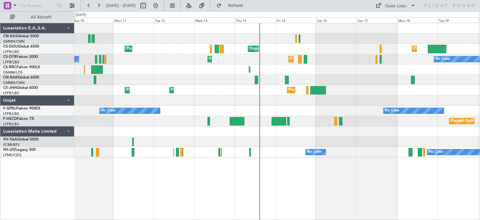  What do you see at coordinates (11, 144) in the screenshot?
I see `a: FCBB/BZV` at bounding box center [11, 144].